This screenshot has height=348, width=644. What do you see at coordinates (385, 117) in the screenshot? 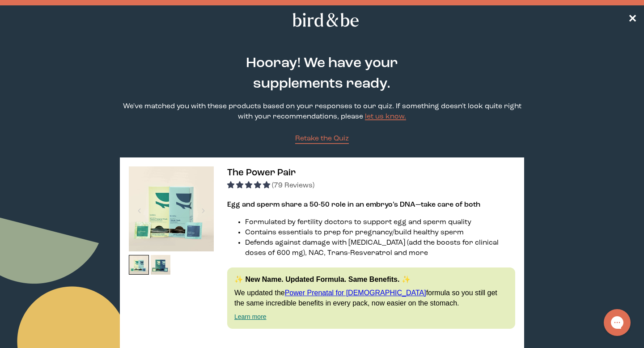
I see `a: let us know.` at bounding box center [385, 117].